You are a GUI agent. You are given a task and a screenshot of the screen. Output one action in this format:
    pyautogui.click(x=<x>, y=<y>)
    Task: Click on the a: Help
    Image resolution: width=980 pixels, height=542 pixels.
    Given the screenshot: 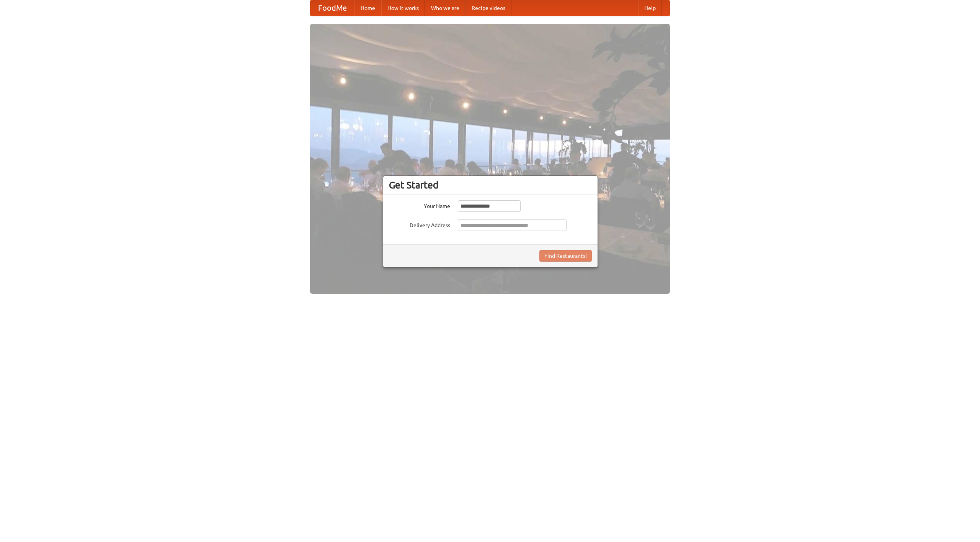 What is the action you would take?
    pyautogui.click(x=650, y=8)
    